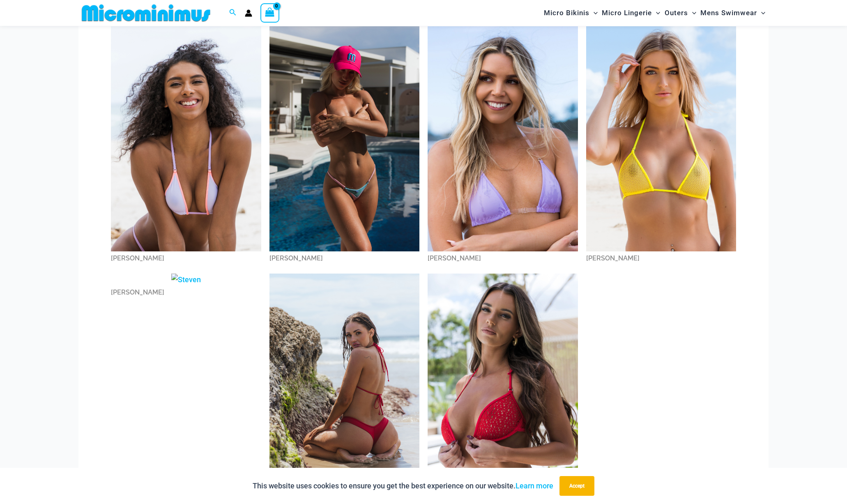 The width and height of the screenshot is (847, 504). I want to click on span: Micro Lingerie, so click(627, 12).